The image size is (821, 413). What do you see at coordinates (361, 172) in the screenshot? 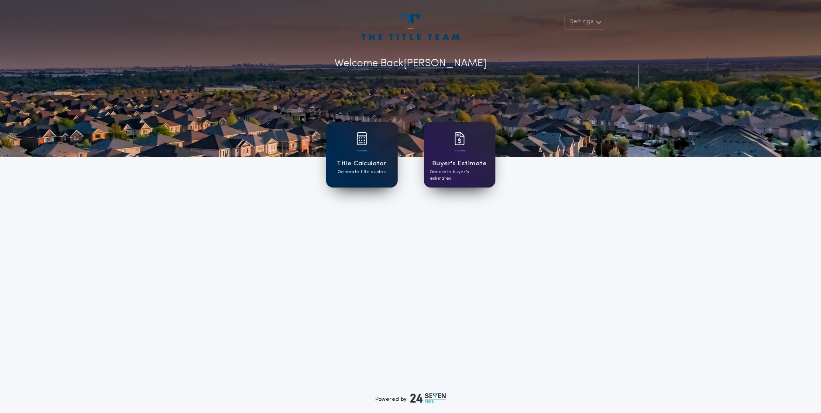
I see `p: Generate title quotes` at bounding box center [361, 172].